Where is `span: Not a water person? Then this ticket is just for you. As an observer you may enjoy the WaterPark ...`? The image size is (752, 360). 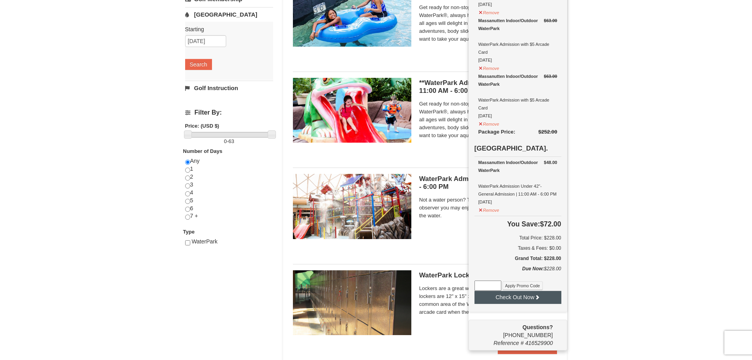 span: Not a water person? Then this ticket is just for you. As an observer you may enjoy the WaterPark ... is located at coordinates (488, 208).